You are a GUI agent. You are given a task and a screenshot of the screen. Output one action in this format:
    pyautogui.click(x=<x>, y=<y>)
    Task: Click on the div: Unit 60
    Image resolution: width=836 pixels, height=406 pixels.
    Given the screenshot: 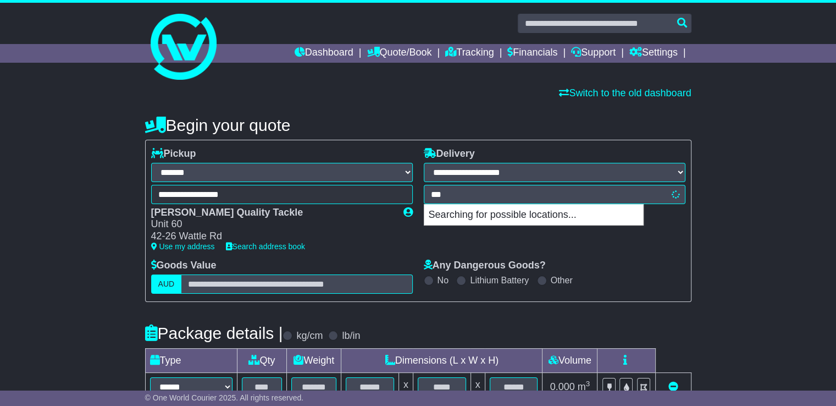 What is the action you would take?
    pyautogui.click(x=272, y=224)
    